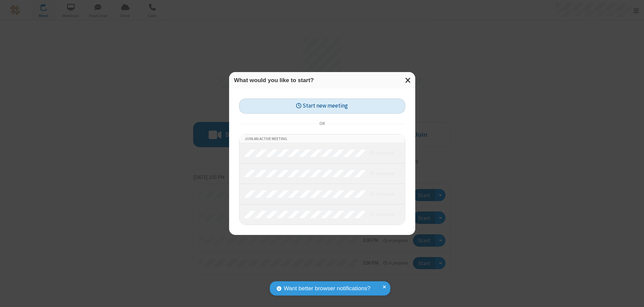  Describe the element at coordinates (322, 123) in the screenshot. I see `span: or` at that location.